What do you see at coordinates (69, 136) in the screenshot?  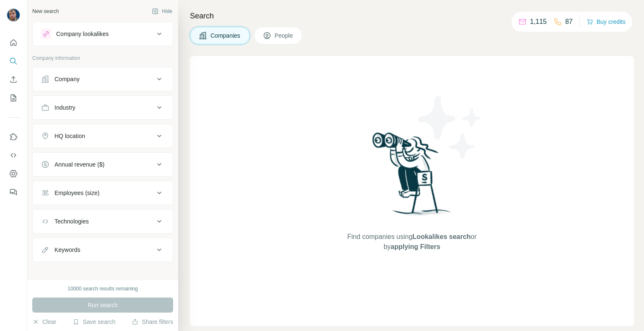 I see `div: HQ location` at bounding box center [69, 136].